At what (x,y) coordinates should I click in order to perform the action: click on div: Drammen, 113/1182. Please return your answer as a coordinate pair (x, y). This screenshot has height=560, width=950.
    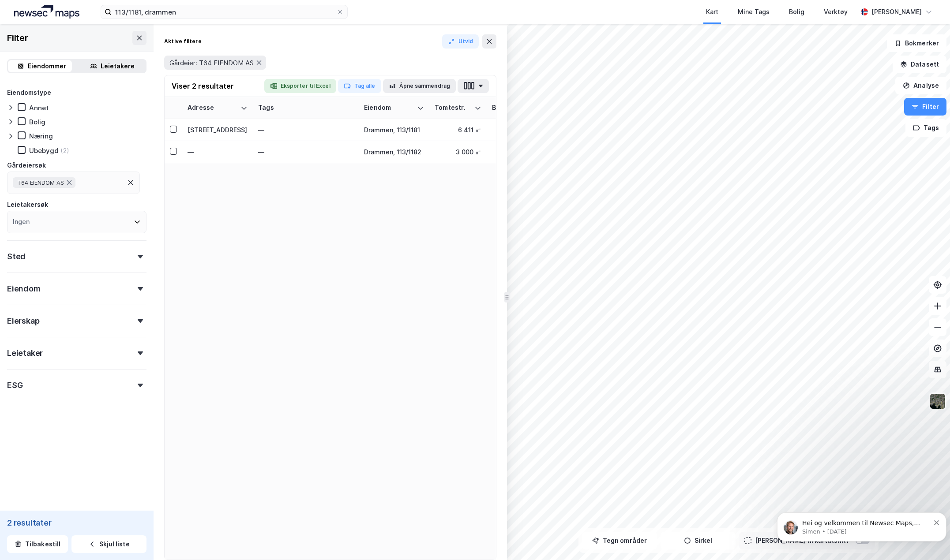
    Looking at the image, I should click on (394, 151).